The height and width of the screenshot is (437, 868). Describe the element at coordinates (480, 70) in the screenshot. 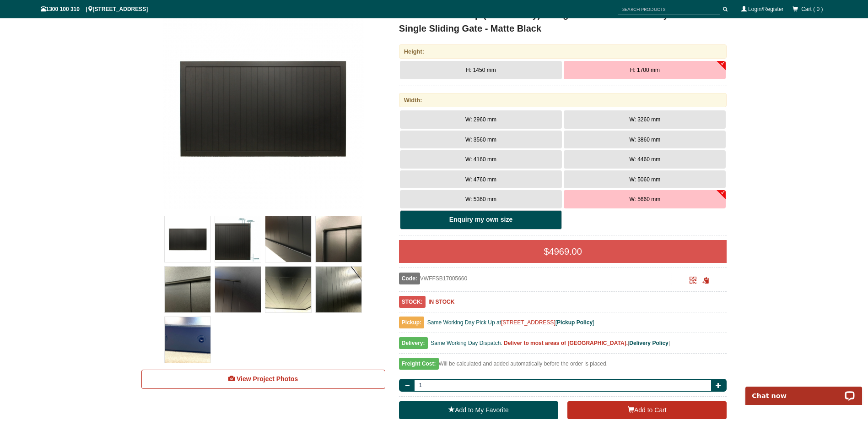

I see `span: H: 1450 mm` at that location.